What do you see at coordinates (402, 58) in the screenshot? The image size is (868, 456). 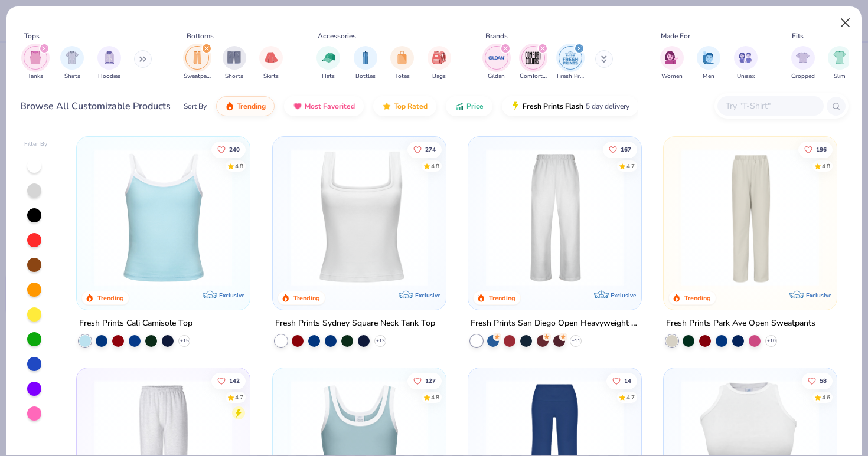 I see `img: Totes Image` at bounding box center [402, 58].